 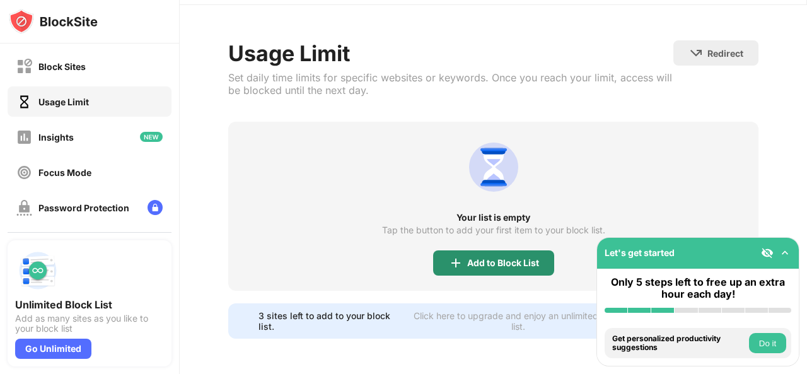 I want to click on img: usage-limit.svg, so click(x=494, y=167).